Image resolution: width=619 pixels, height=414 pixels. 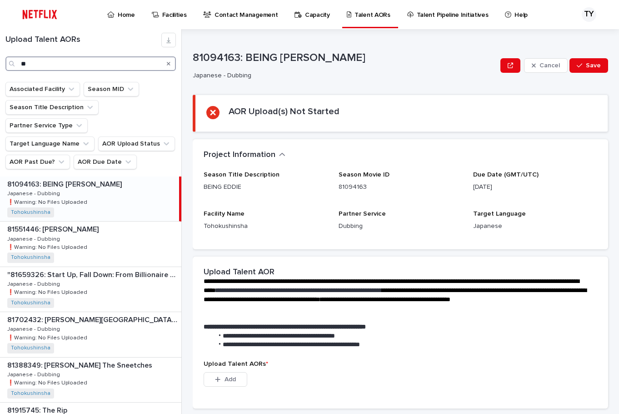 What do you see at coordinates (90, 64) in the screenshot?
I see `input: Search` at bounding box center [90, 64].